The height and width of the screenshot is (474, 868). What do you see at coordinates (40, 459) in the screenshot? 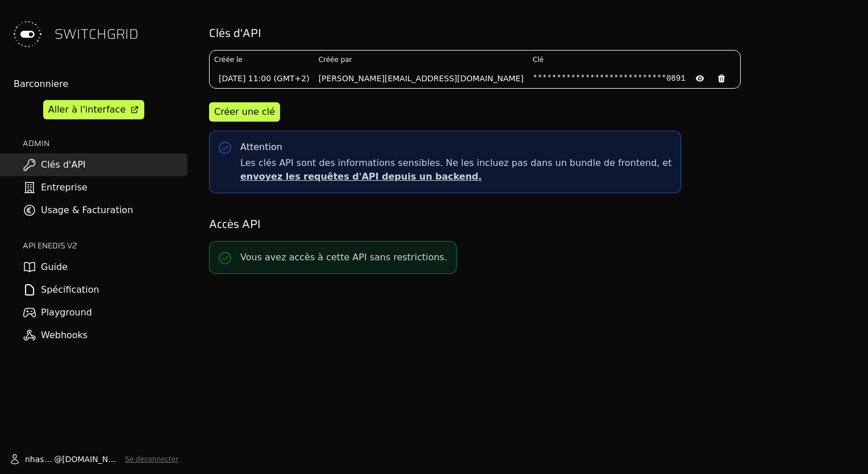
I see `span: nhassad` at bounding box center [40, 459].